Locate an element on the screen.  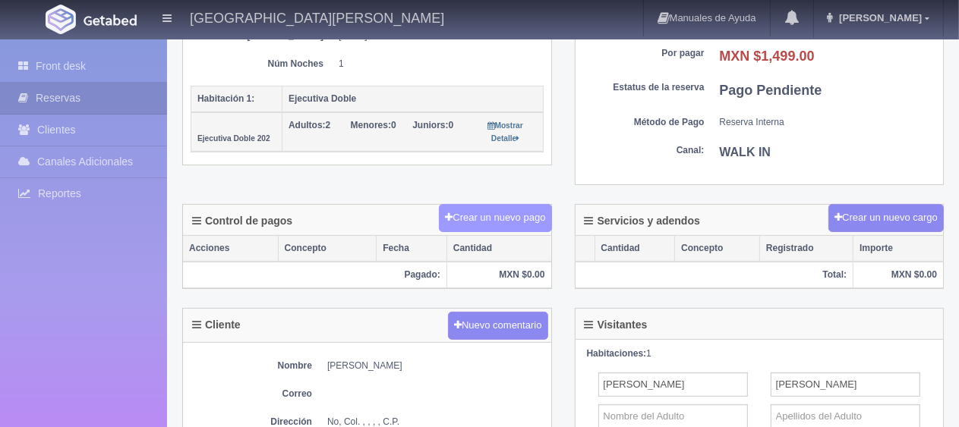
b: MXN $1,499.00 is located at coordinates (767, 56).